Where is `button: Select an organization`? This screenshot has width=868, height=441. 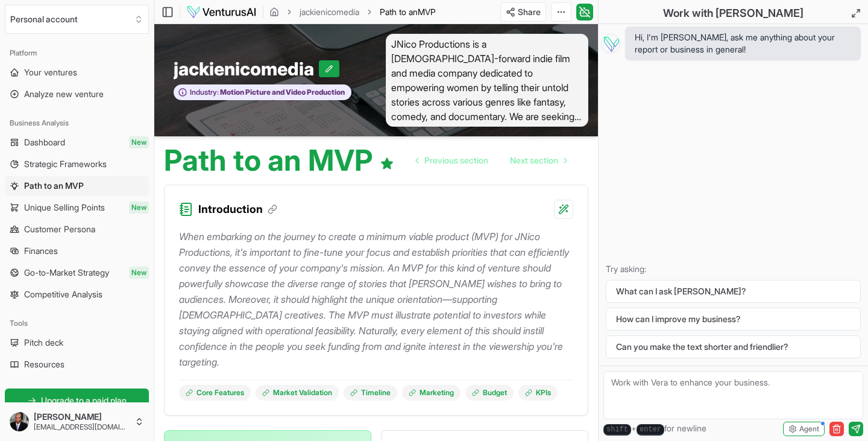 button: Select an organization is located at coordinates (76, 19).